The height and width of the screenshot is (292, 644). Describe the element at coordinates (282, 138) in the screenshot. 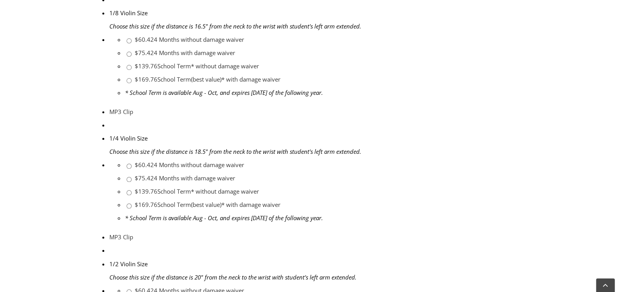

I see `div: 1/4 Violin Size` at that location.